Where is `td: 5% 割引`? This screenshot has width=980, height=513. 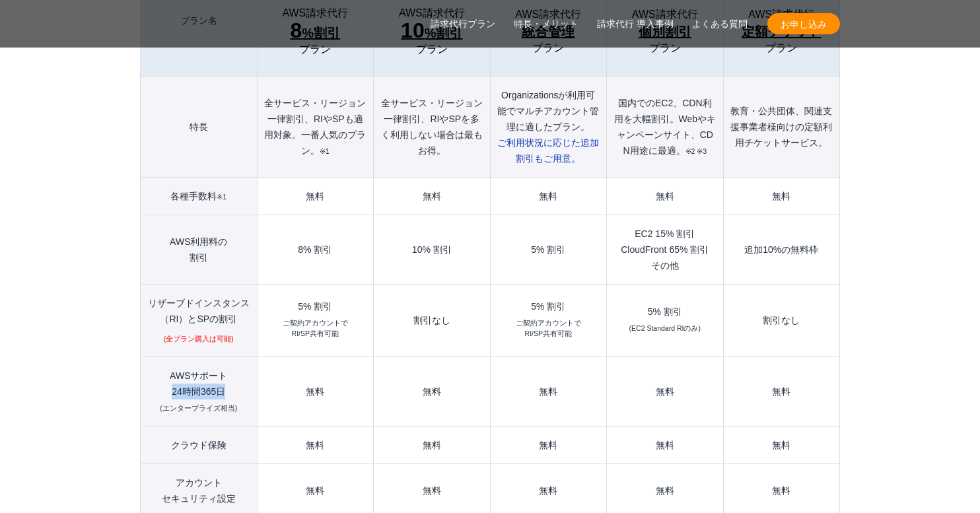
td: 5% 割引 is located at coordinates (548, 250).